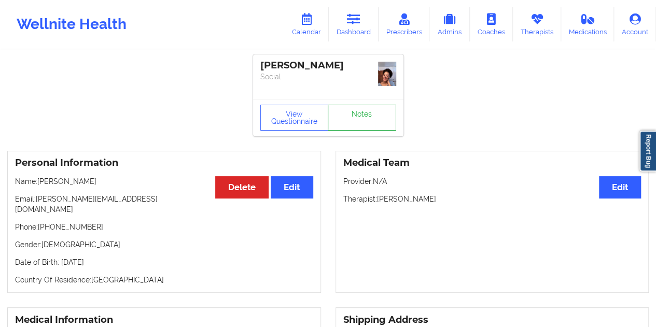 This screenshot has height=327, width=656. What do you see at coordinates (164, 163) in the screenshot?
I see `h3: Personal Information` at bounding box center [164, 163].